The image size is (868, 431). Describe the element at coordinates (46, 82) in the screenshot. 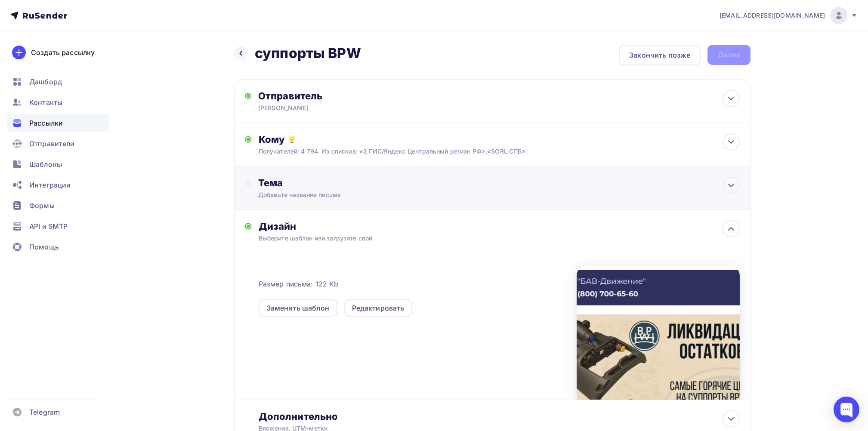

I see `span: Дашборд` at that location.